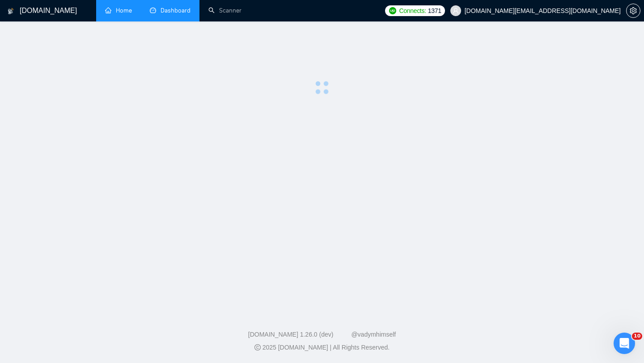 This screenshot has height=363, width=644. Describe the element at coordinates (393, 11) in the screenshot. I see `img: upwork-logo.png` at that location.